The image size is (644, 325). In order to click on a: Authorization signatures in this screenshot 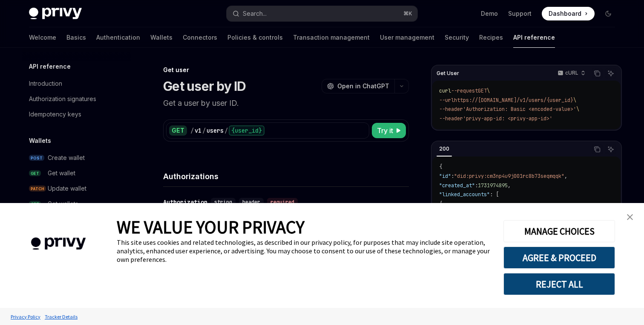, I will do `click(77, 99)`.